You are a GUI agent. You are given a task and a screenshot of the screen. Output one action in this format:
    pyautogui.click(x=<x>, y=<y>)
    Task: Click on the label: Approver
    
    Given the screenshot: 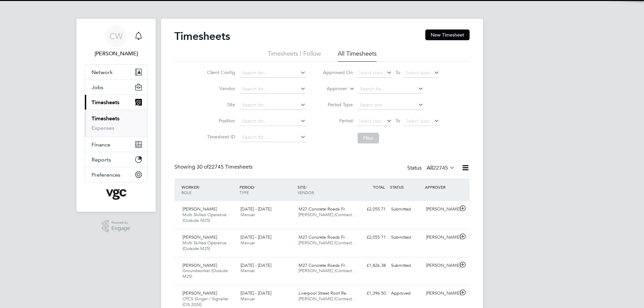 What is the action you would take?
    pyautogui.click(x=332, y=89)
    